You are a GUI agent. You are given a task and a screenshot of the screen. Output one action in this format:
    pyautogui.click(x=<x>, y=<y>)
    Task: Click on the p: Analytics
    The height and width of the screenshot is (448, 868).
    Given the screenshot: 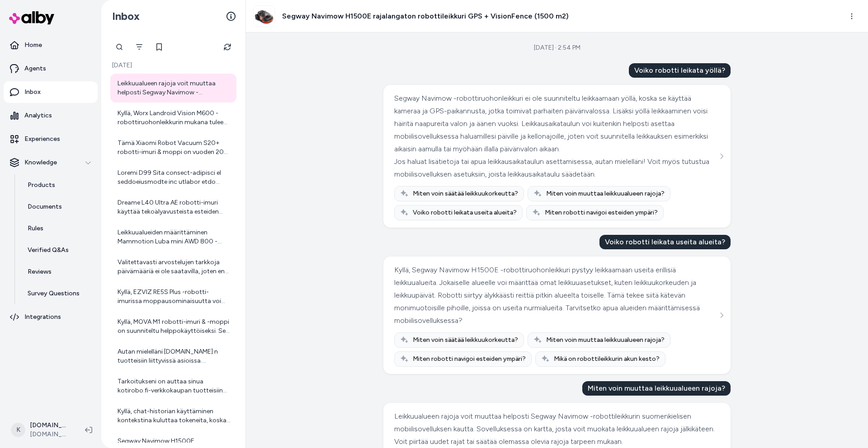 What is the action you would take?
    pyautogui.click(x=38, y=115)
    